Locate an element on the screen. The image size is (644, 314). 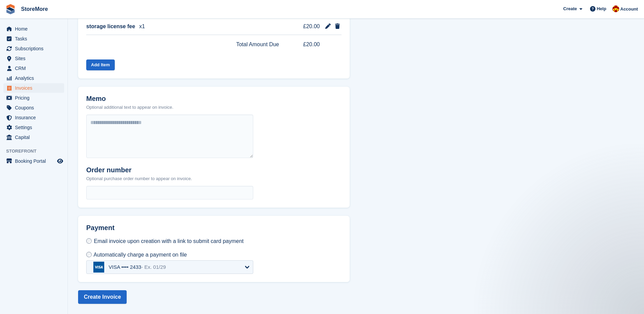
span: storage license fee is located at coordinates (111, 26).